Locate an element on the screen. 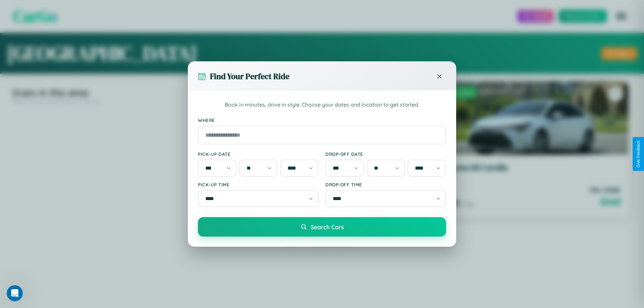 This screenshot has width=644, height=308. label: Where is located at coordinates (322, 120).